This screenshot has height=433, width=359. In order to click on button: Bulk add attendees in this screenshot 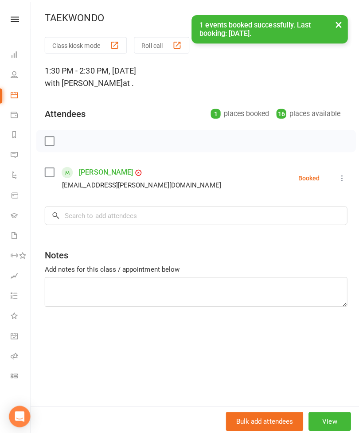, I will do `click(262, 418)`.